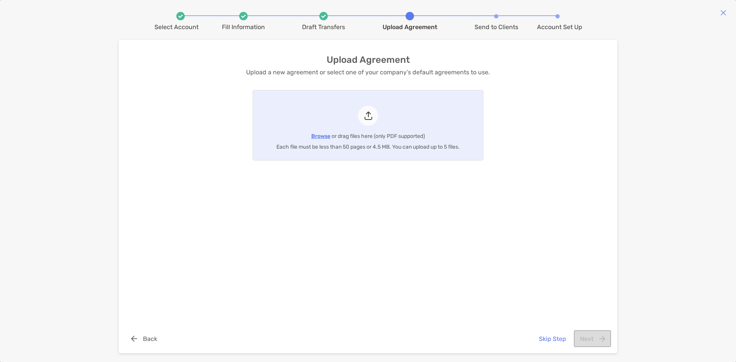  What do you see at coordinates (378, 136) in the screenshot?
I see `span: or drag files here (only PDF supported)` at bounding box center [378, 136].